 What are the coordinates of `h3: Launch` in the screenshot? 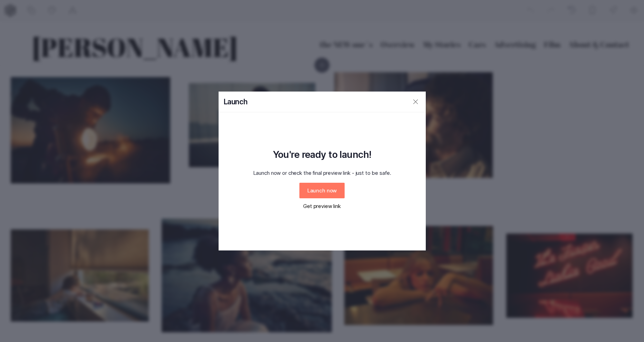 It's located at (312, 102).